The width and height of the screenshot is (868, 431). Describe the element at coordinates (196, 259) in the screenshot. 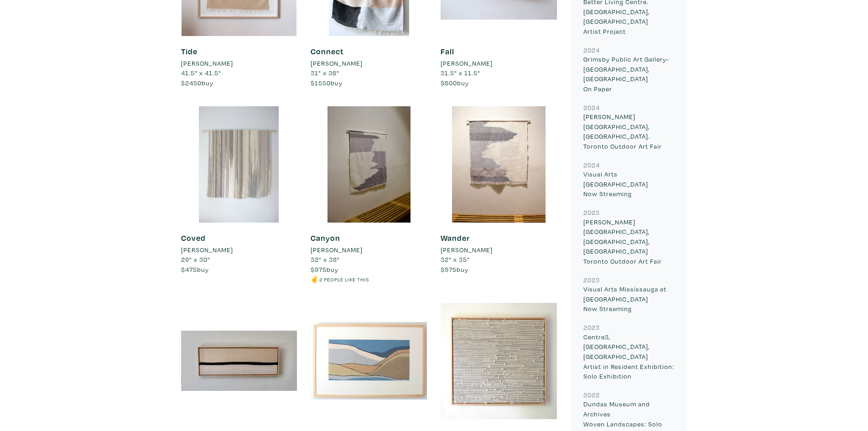

I see `span: 29" x 30"` at that location.